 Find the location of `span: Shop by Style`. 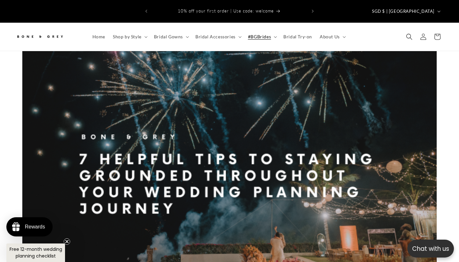

span: Shop by Style is located at coordinates (127, 37).